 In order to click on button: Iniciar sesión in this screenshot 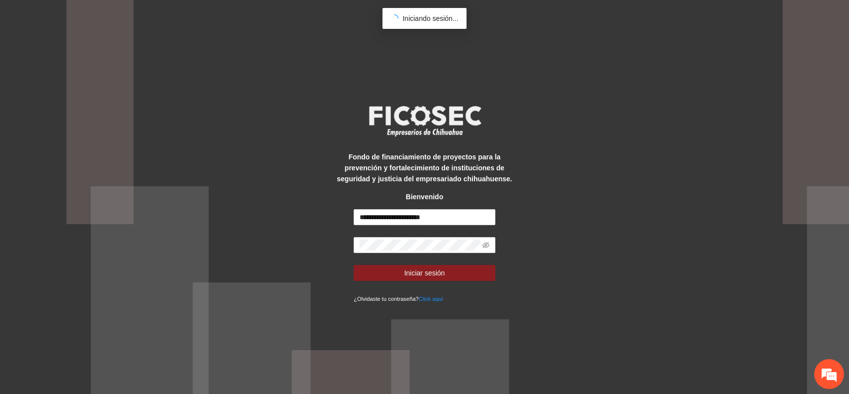, I will do `click(424, 273)`.